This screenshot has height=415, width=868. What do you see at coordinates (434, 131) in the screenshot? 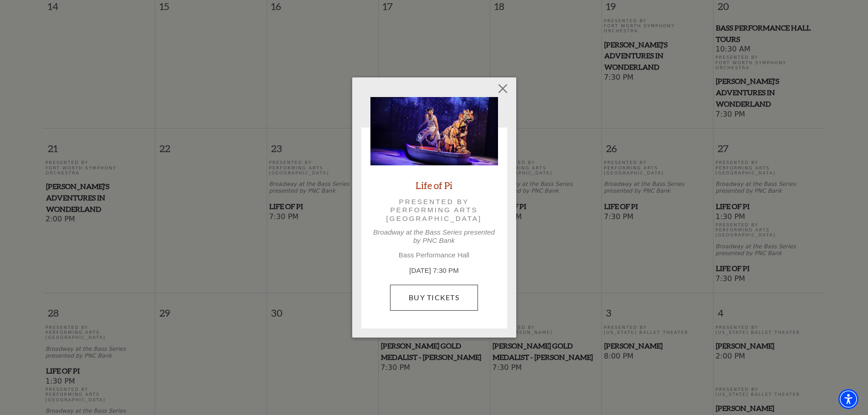
I see `img: Life of Pi` at bounding box center [434, 131].